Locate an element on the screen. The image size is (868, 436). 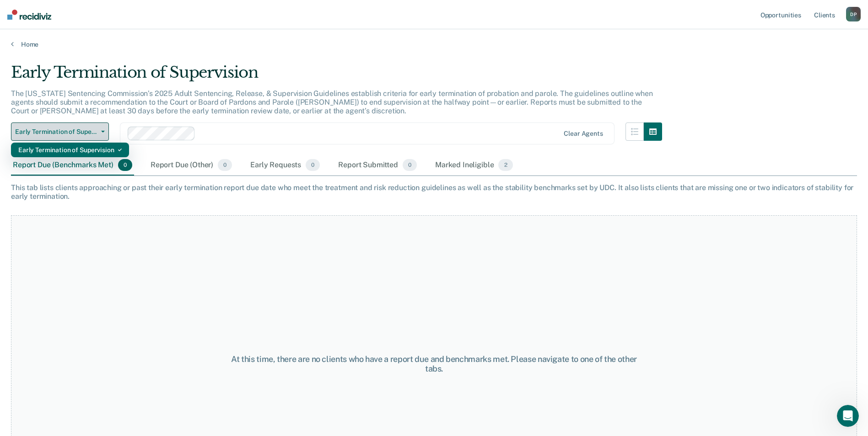
div: Report Due (Benchmarks Met)0 is located at coordinates (72, 165).